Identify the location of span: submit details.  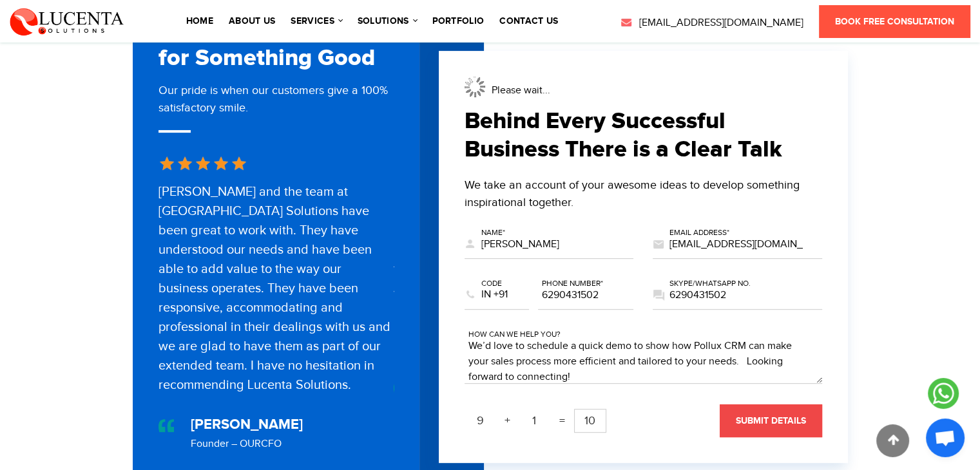
(771, 421).